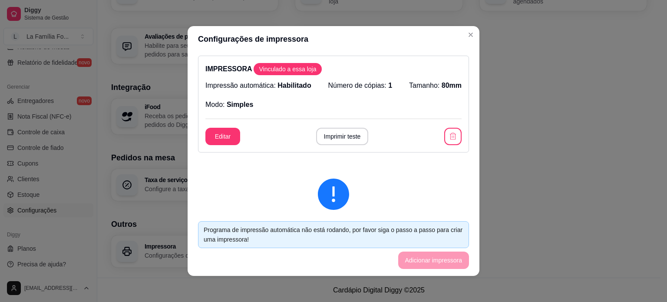  Describe the element at coordinates (223, 136) in the screenshot. I see `button: Editar` at that location.